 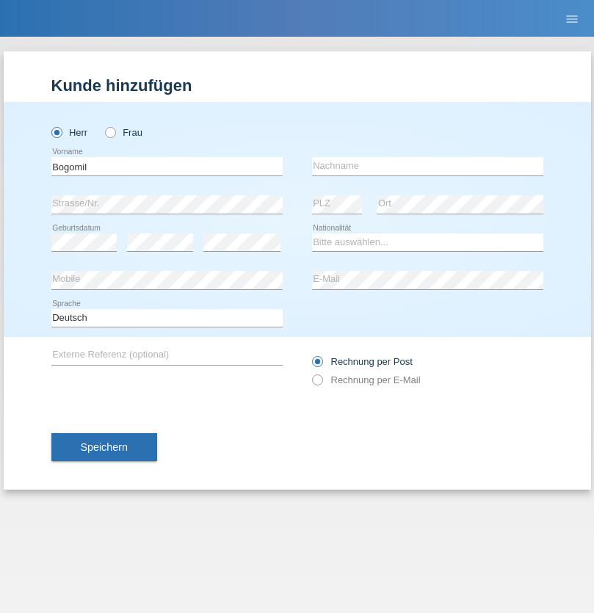 I want to click on button: Speichern, so click(x=104, y=447).